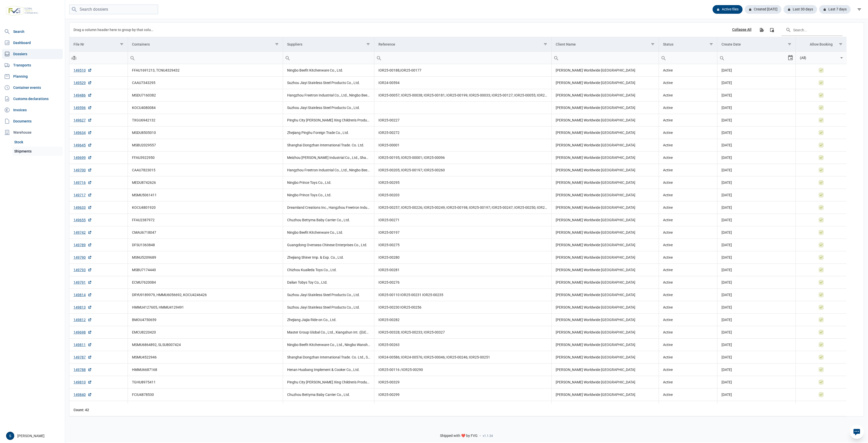 The height and width of the screenshot is (443, 868). I want to click on td: IOR25-00287, so click(463, 407).